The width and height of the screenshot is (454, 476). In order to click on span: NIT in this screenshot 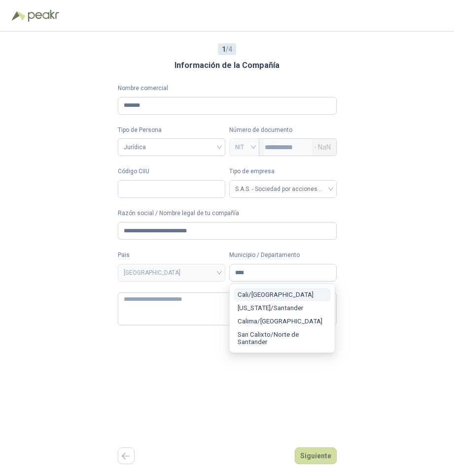, I will do `click(244, 148)`.